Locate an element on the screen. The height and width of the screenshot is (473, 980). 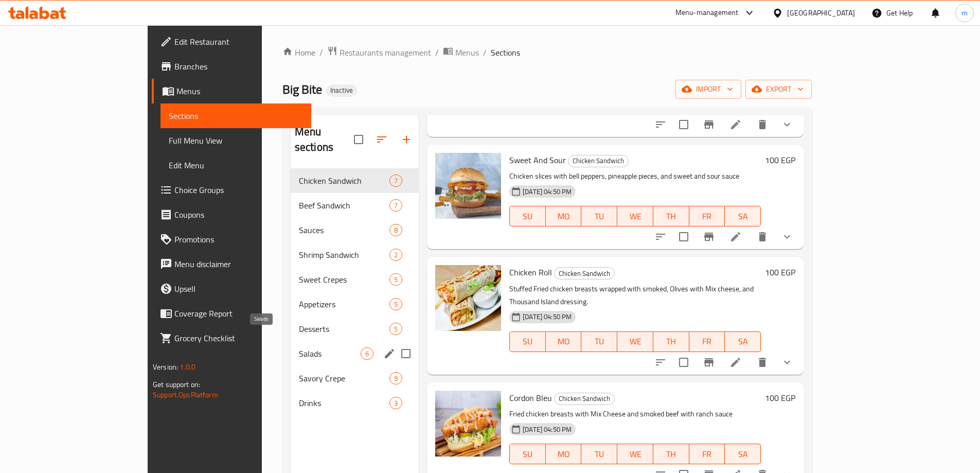
span: Select all sections is located at coordinates (359, 140).